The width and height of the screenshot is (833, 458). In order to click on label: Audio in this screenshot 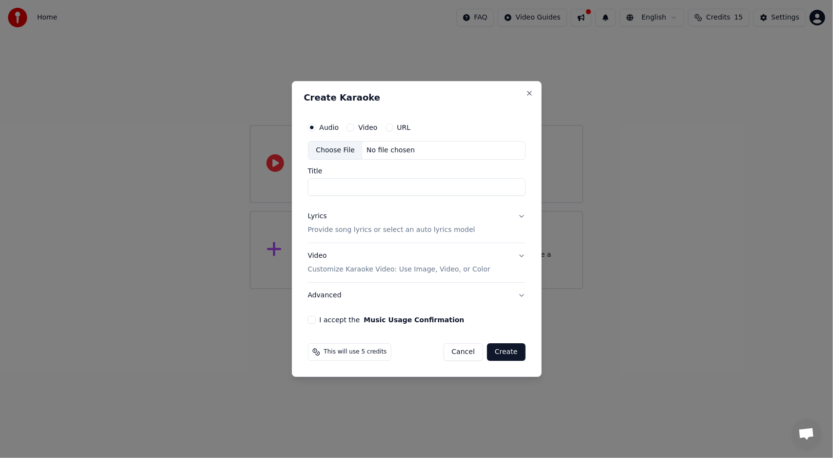, I will do `click(330, 127)`.